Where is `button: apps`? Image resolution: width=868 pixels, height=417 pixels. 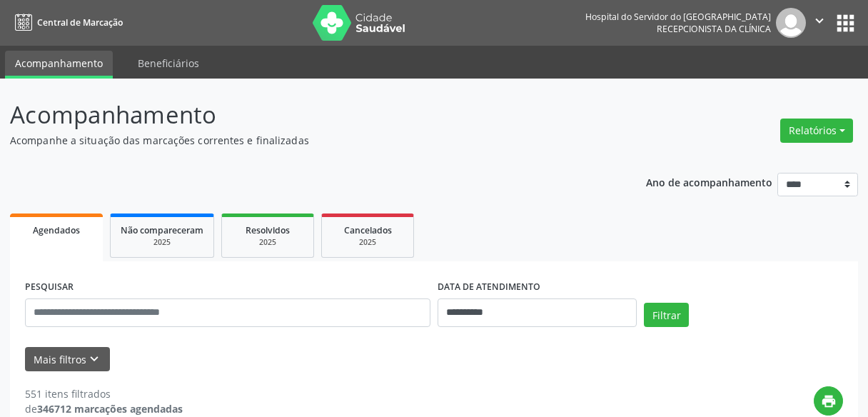
button: apps is located at coordinates (845, 23).